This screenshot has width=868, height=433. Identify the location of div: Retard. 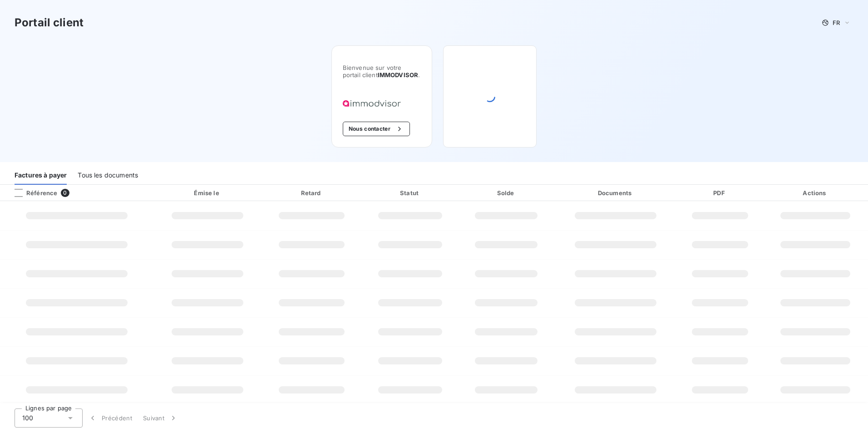
(312, 193).